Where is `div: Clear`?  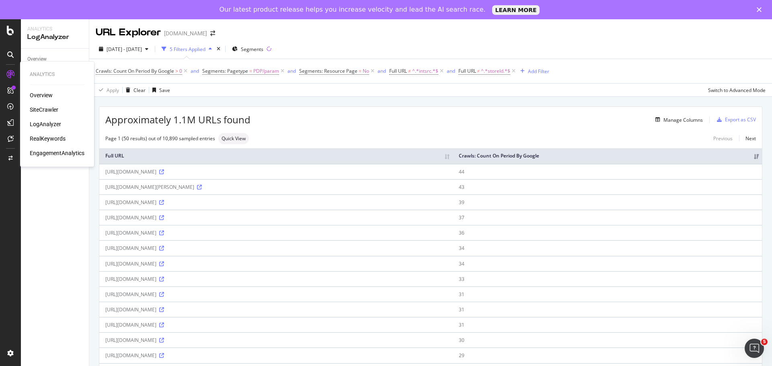
div: Clear is located at coordinates (139, 90).